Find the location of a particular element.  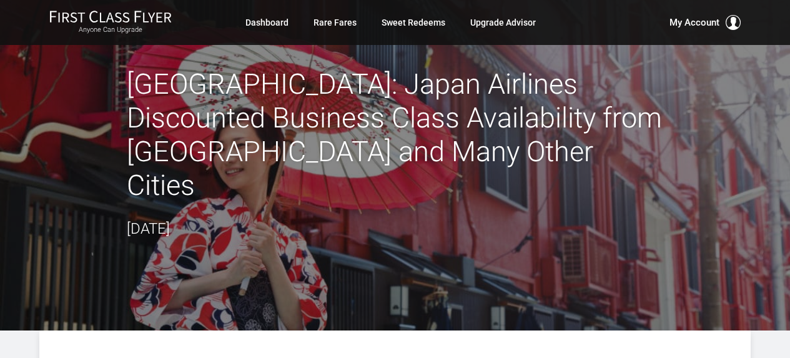

a: First Class FlyerAnyone Can Upgrade is located at coordinates (111, 22).